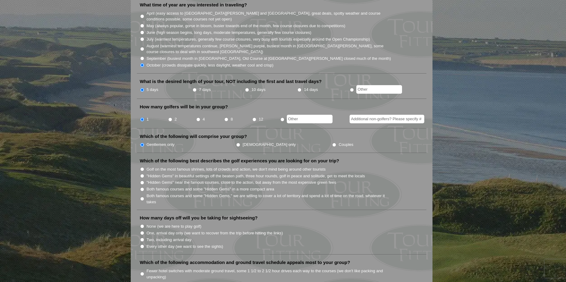  Describe the element at coordinates (236, 169) in the screenshot. I see `label: Golf on the most famous shrines, lots of crowds and action, we don't mind being around other tour...` at that location.